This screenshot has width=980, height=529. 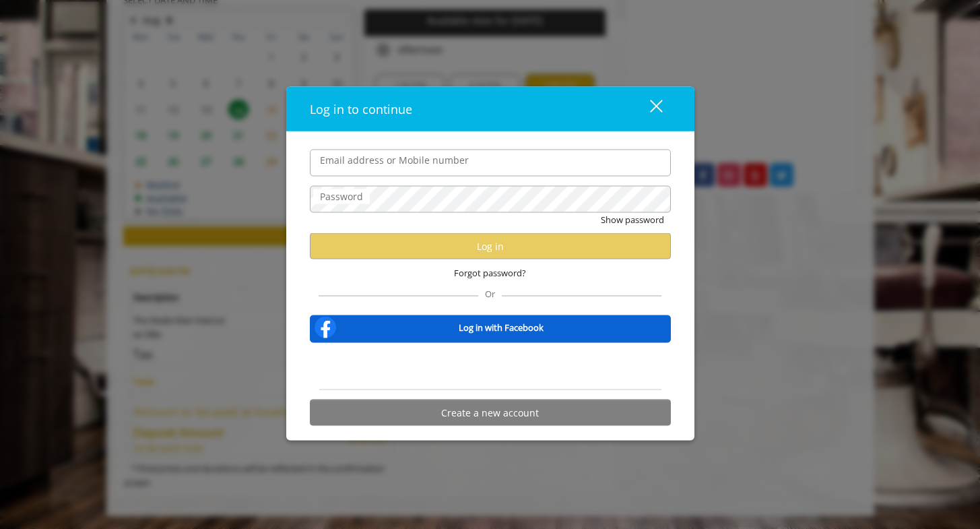 What do you see at coordinates (490, 246) in the screenshot?
I see `button: Log in` at bounding box center [490, 246].